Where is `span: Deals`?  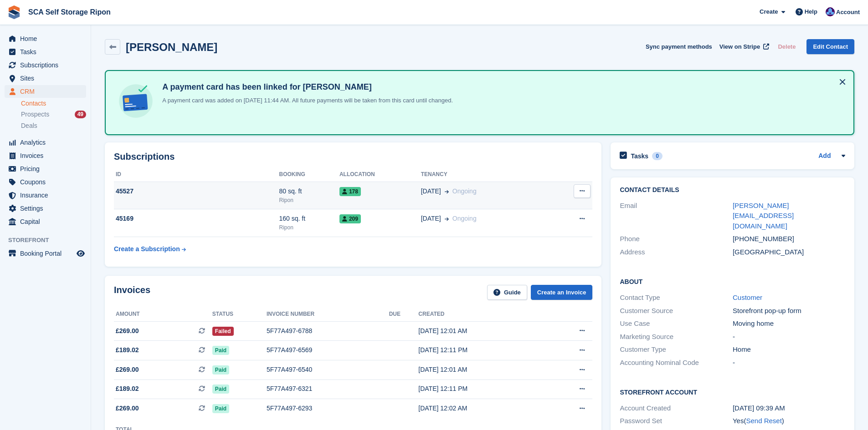
span: Deals is located at coordinates (29, 125).